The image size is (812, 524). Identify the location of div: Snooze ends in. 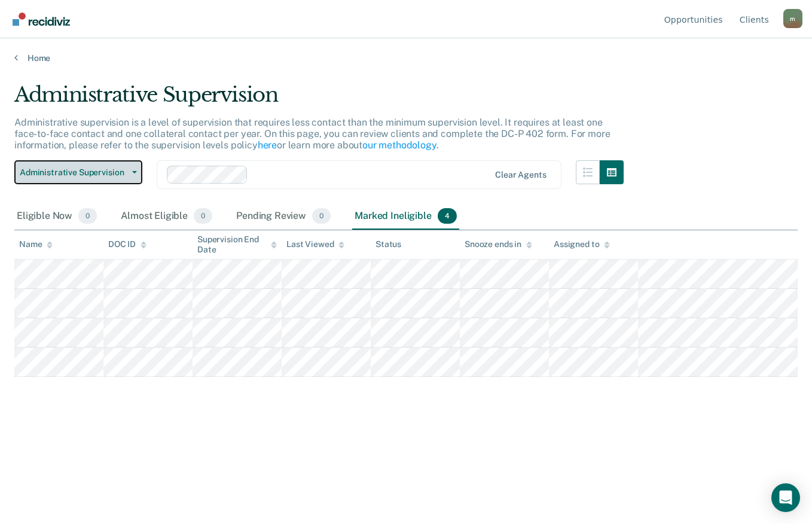
(498, 244).